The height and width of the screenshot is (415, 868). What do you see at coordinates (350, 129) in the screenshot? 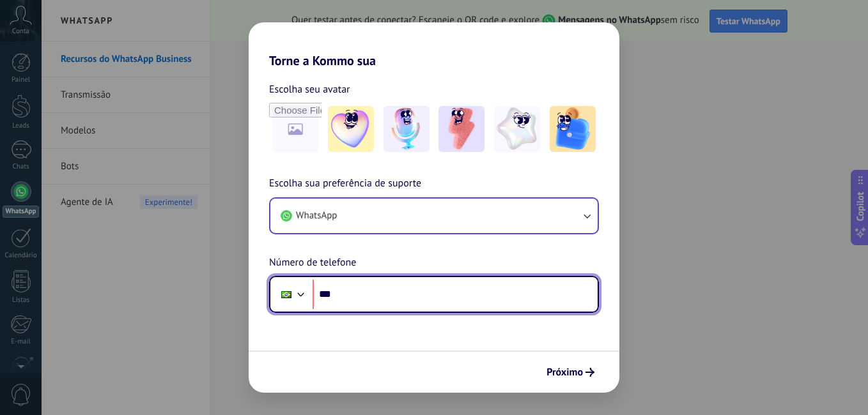
I see `img: -1.jpeg` at bounding box center [350, 129].